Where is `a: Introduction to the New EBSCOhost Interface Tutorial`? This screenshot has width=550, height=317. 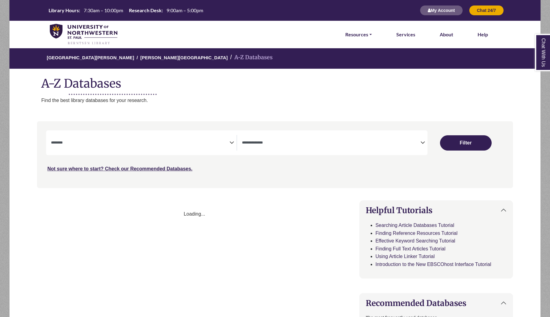 a: Introduction to the New EBSCOhost Interface Tutorial is located at coordinates (433, 264).